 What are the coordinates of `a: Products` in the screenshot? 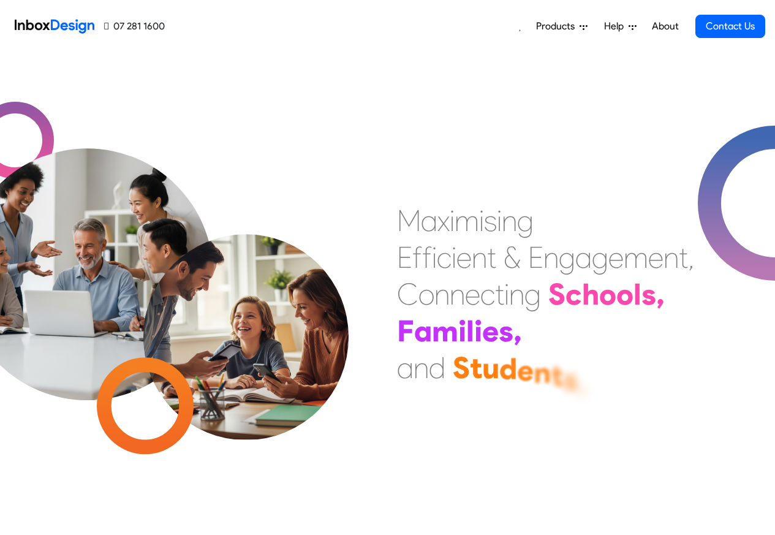 It's located at (562, 26).